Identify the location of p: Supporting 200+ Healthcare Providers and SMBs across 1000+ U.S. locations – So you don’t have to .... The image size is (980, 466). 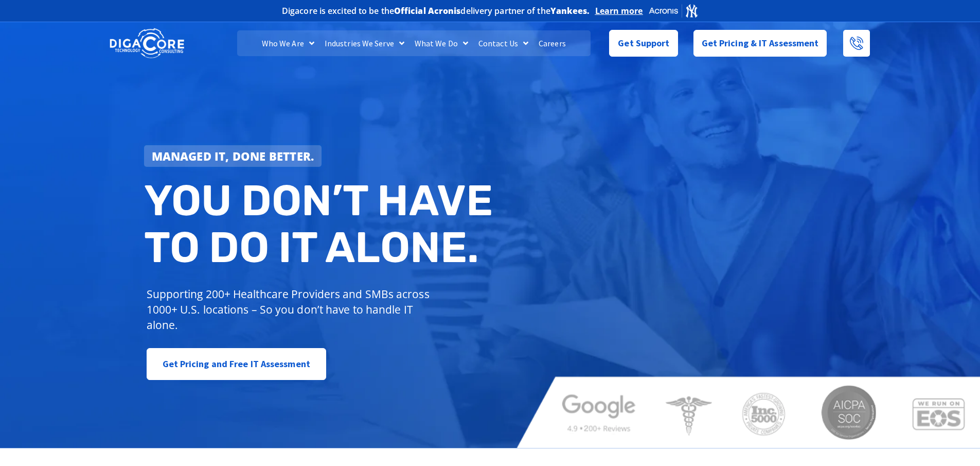
(290, 309).